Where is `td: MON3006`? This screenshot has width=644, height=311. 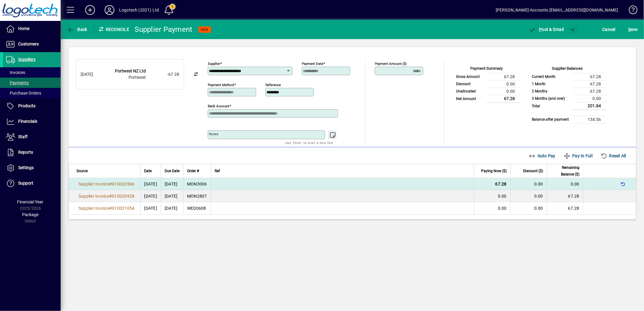 td: MON3006 is located at coordinates (197, 184).